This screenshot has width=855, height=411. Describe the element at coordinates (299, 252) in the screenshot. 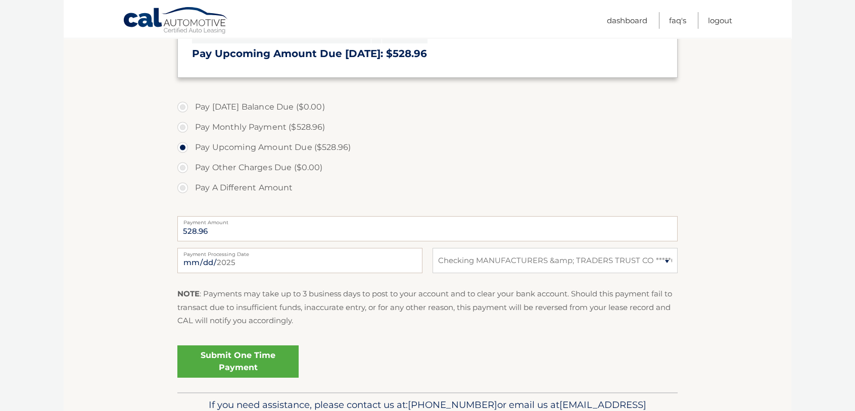

I see `label: Payment Processing Date` at that location.